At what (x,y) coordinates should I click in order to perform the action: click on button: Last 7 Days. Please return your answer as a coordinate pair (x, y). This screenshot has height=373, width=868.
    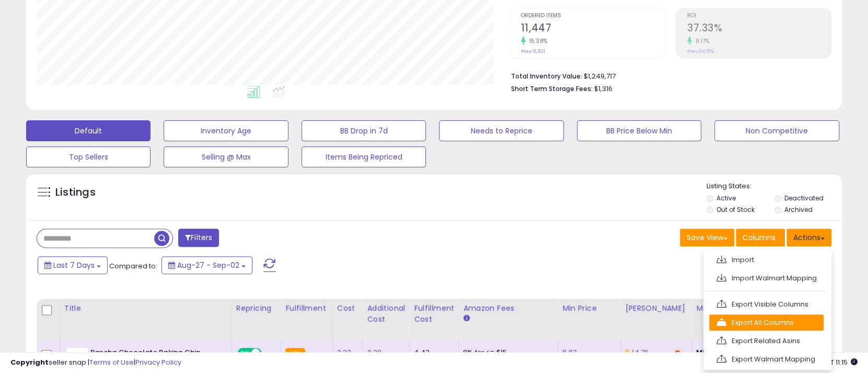
    Looking at the image, I should click on (72, 266).